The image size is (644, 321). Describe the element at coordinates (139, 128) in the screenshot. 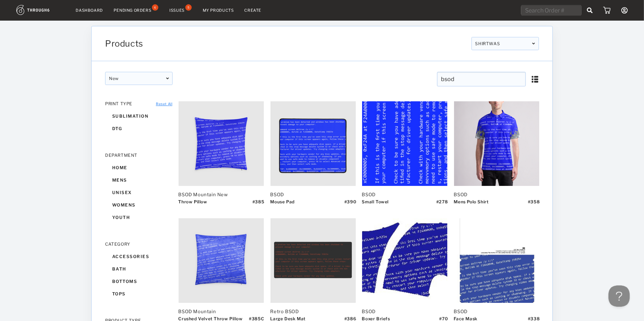

I see `div: dtg` at that location.